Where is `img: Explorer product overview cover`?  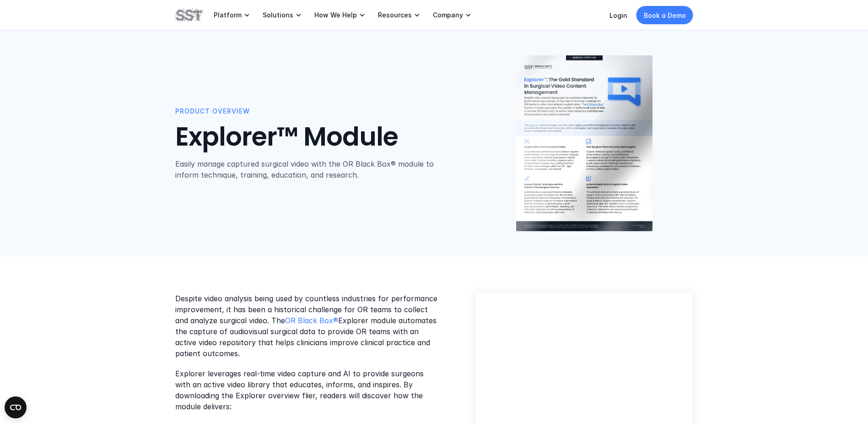
img: Explorer product overview cover is located at coordinates (584, 143).